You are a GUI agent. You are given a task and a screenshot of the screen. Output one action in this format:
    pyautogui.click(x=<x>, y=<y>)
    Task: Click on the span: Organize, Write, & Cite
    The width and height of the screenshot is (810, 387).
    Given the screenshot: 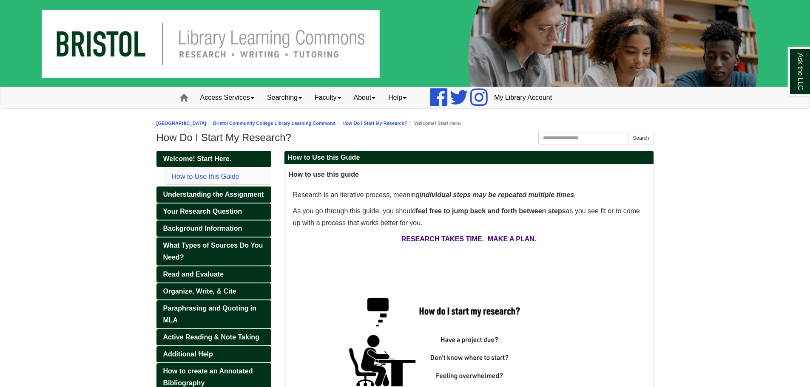 What is the action you would take?
    pyautogui.click(x=200, y=291)
    